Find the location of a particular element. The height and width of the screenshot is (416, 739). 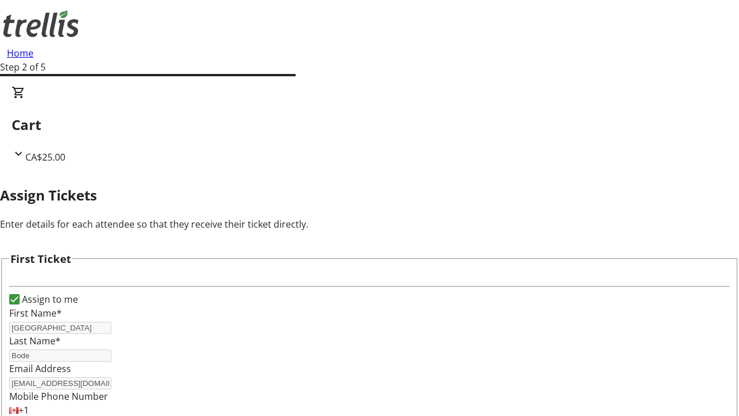

label: Mobile Phone Number is located at coordinates (58, 396).